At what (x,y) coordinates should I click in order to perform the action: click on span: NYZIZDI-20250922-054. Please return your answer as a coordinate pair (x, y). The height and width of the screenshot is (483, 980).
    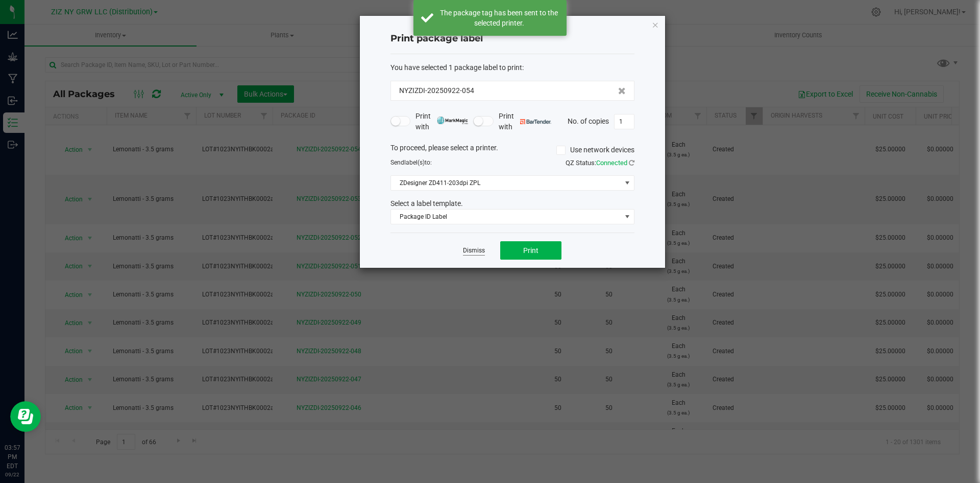
    Looking at the image, I should click on (437, 90).